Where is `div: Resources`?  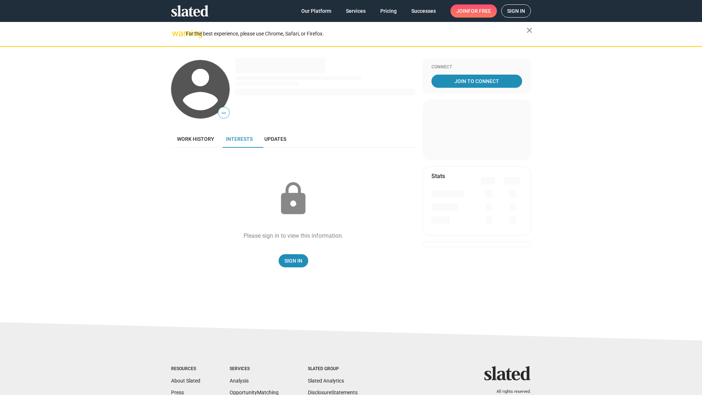 div: Resources is located at coordinates (186, 369).